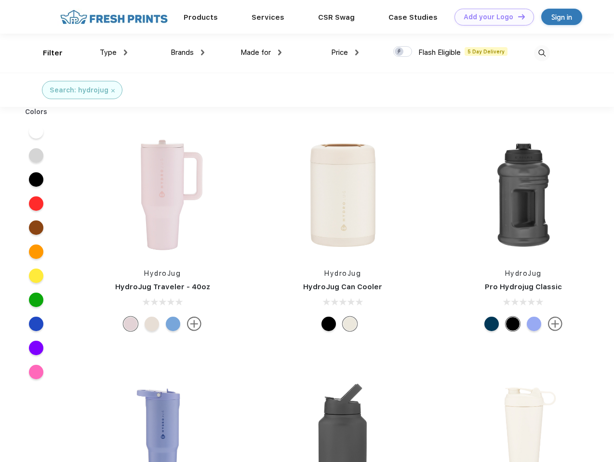 The height and width of the screenshot is (462, 614). I want to click on span: Brands, so click(182, 53).